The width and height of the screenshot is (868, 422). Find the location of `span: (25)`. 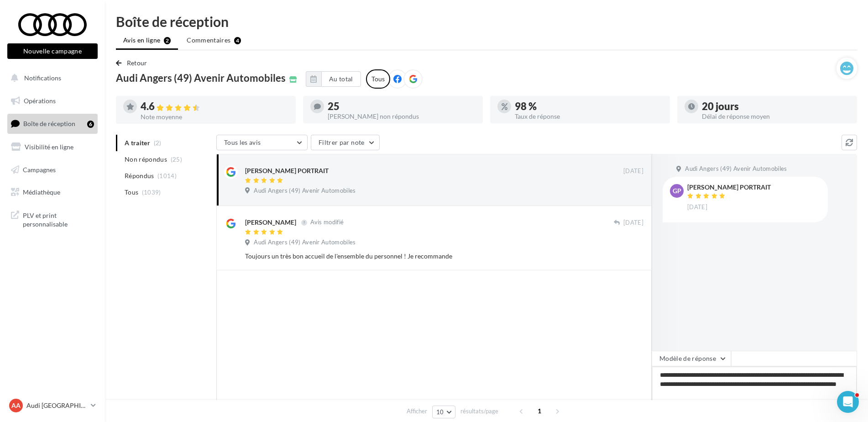

span: (25) is located at coordinates (176, 159).